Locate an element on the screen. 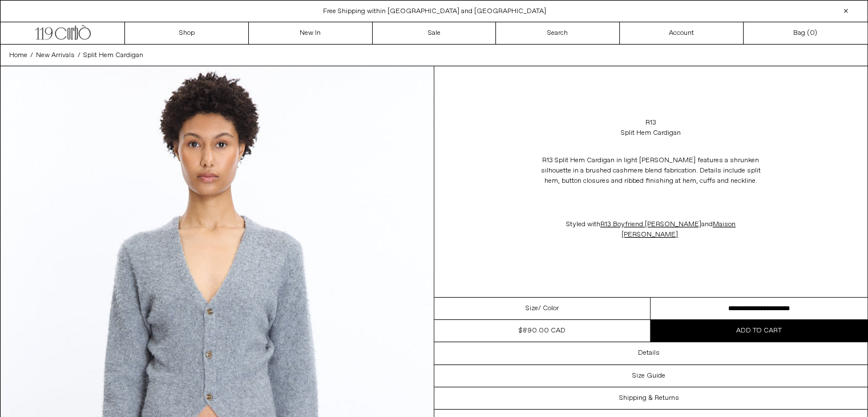 This screenshot has width=868, height=417. div: $890.00 CAD is located at coordinates (542, 331).